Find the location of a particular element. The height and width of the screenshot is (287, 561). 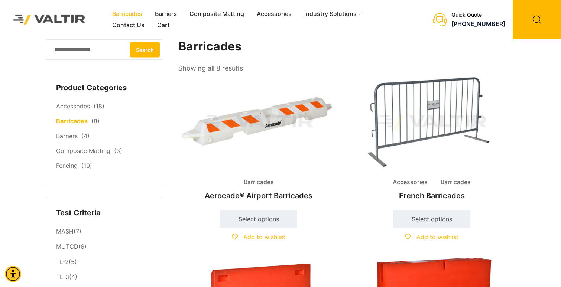

a: Cart is located at coordinates (164, 25).